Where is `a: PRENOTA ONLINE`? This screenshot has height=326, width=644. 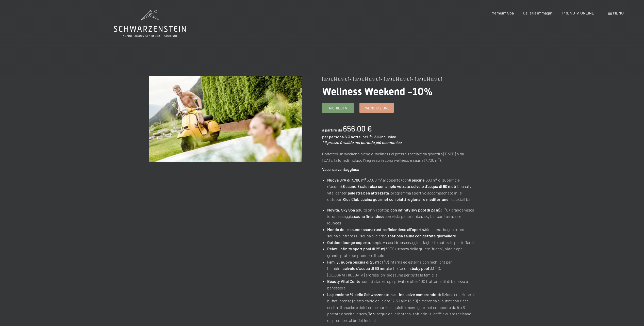 a: PRENOTA ONLINE is located at coordinates (578, 13).